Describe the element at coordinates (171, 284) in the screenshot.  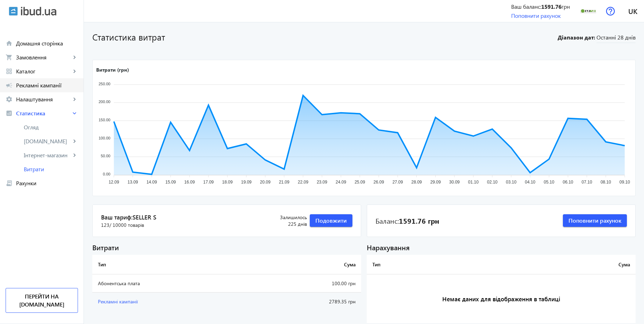
I see `td: Абонентська плата` at that location.